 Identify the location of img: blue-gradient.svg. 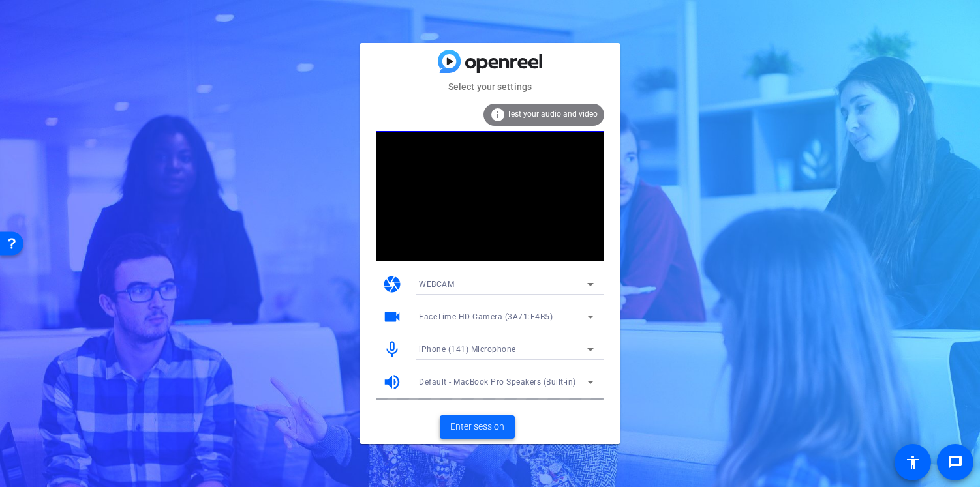
(490, 61).